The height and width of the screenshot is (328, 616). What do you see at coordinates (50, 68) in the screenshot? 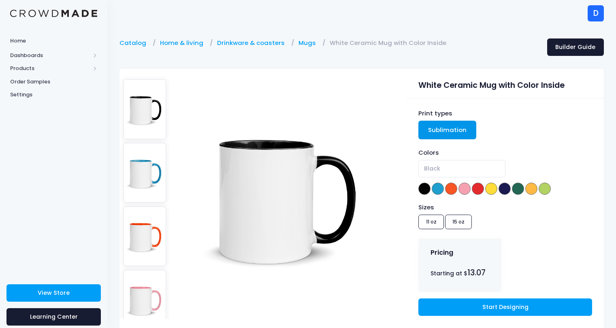
I see `span: Products` at bounding box center [50, 68].